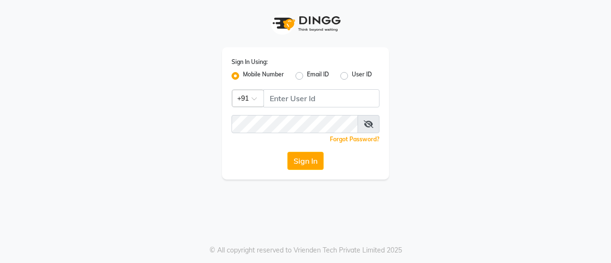  Describe the element at coordinates (305, 23) in the screenshot. I see `img: logo1.svg` at that location.